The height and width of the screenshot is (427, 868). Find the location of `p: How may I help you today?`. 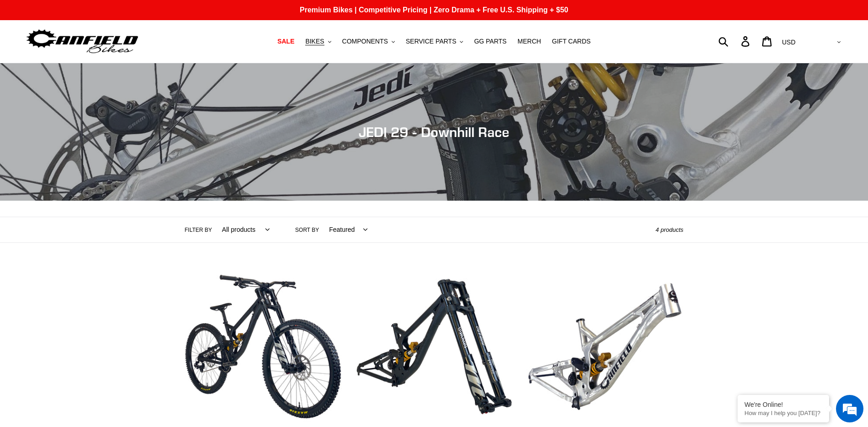

p: How may I help you today? is located at coordinates (783, 413).